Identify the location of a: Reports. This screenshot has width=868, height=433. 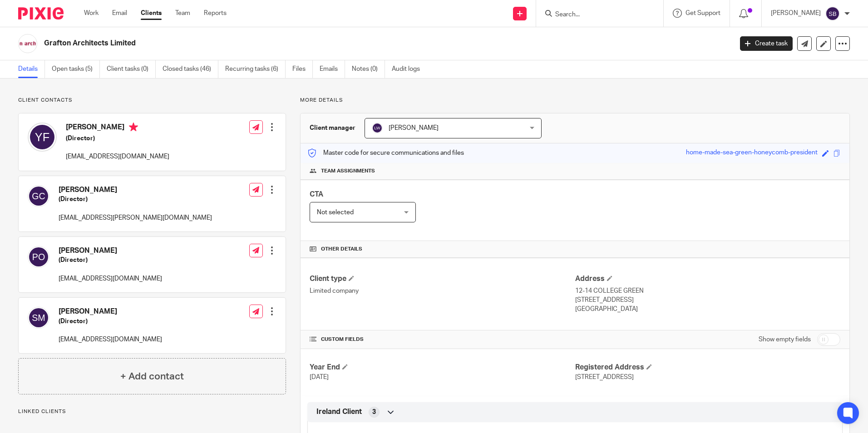
(215, 13).